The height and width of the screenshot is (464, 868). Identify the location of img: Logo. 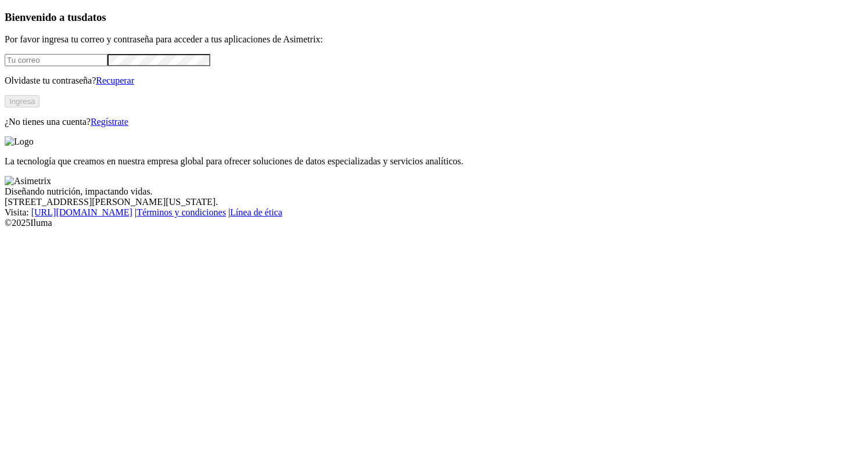
(19, 141).